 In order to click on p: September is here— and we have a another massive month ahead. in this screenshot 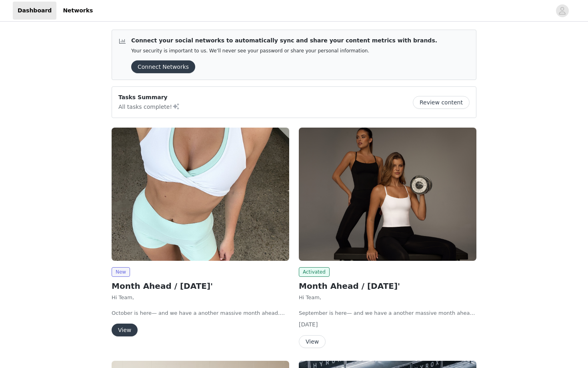, I will do `click(387, 313)`.